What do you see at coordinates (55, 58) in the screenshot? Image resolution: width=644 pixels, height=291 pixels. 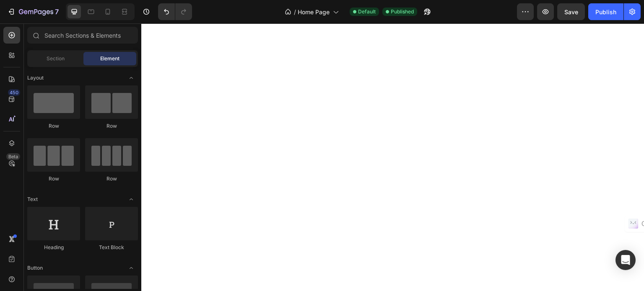 I see `span: Section` at bounding box center [55, 58].